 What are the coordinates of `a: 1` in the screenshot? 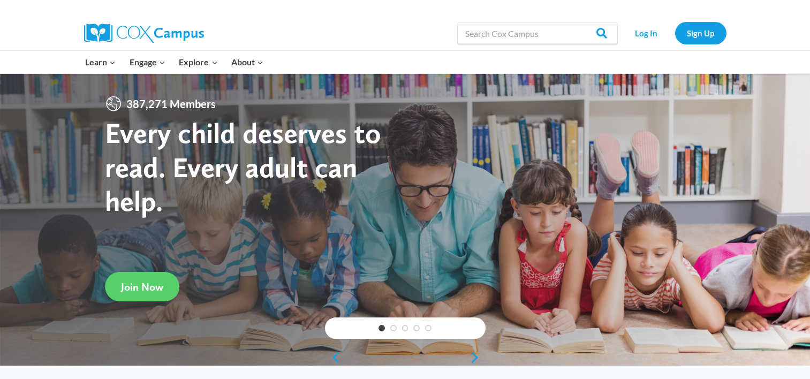 It's located at (381, 328).